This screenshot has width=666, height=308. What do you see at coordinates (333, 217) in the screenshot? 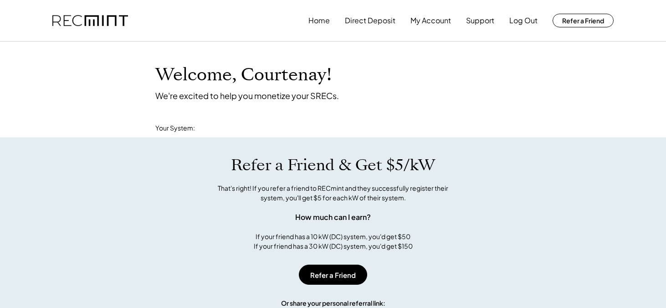
I see `div: How much can I earn?` at bounding box center [333, 217].